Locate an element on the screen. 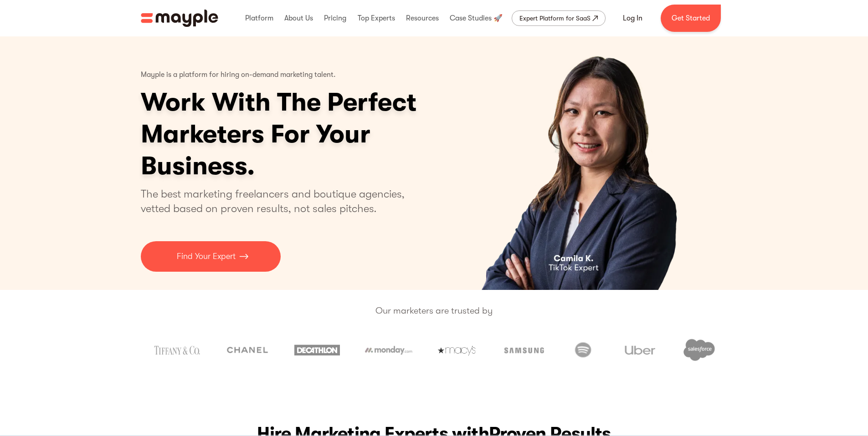 This screenshot has width=868, height=436. p: Mayple is a platform for hiring on-demand marketing talent. is located at coordinates (238, 75).